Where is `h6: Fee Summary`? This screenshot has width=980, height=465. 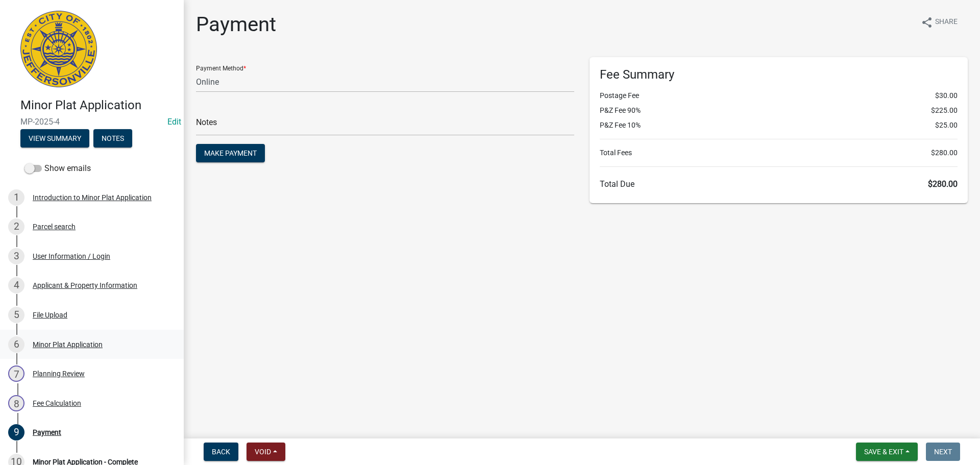
h6: Fee Summary is located at coordinates (779, 74).